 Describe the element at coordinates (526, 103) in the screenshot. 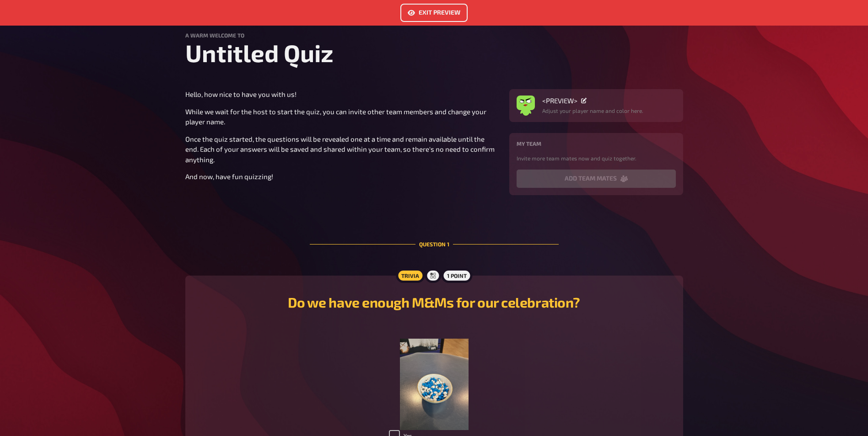

I see `img: Avatar` at that location.